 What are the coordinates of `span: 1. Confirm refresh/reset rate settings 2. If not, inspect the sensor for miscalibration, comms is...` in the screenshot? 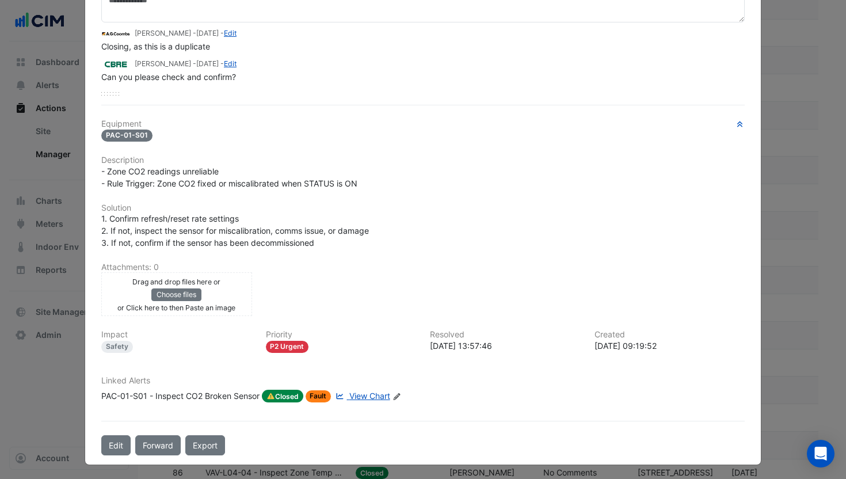 It's located at (235, 230).